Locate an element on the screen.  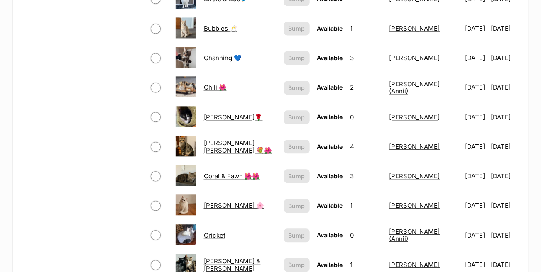
td: 4 is located at coordinates (366, 146).